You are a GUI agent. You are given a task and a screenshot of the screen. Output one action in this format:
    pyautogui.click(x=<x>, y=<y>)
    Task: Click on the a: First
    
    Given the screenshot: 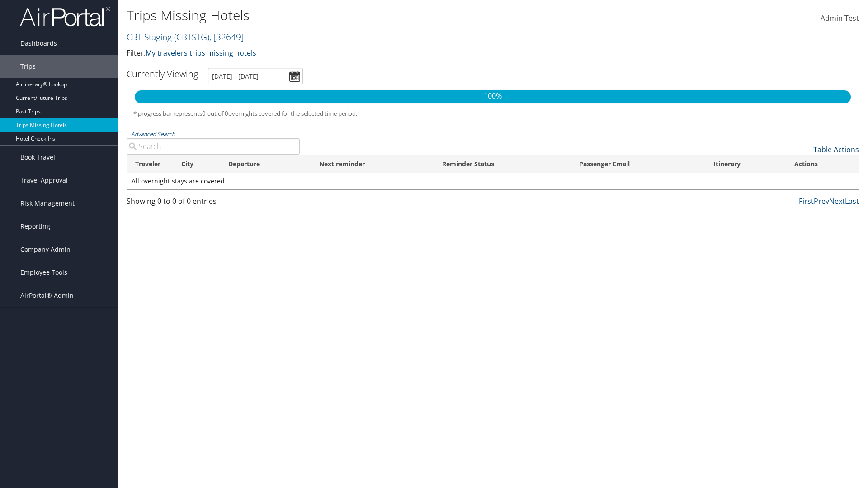 What is the action you would take?
    pyautogui.click(x=806, y=201)
    